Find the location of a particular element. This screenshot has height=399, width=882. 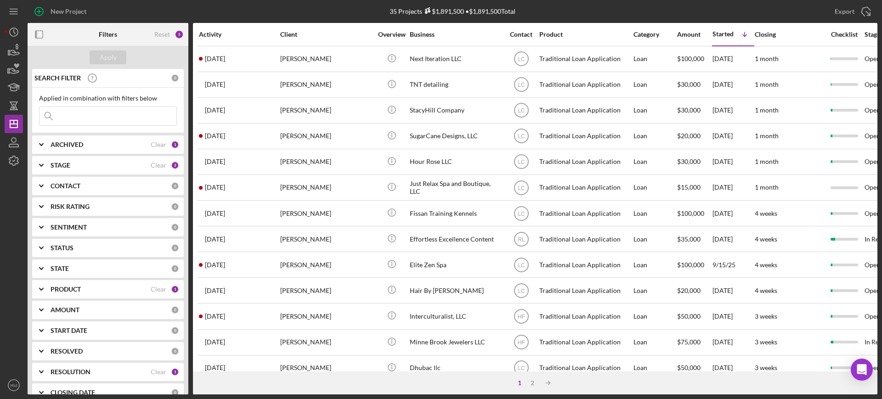

time: 2025-10-01 21:34 is located at coordinates (215, 317).